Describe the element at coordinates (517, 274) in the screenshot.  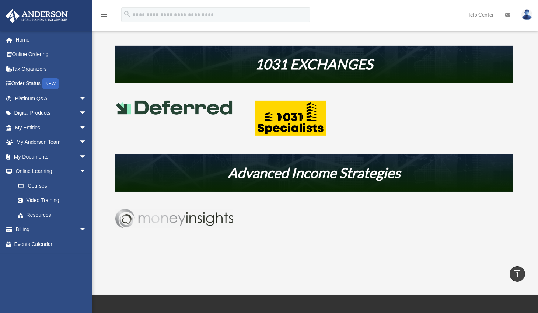
I see `a: vertical_align_top` at that location.